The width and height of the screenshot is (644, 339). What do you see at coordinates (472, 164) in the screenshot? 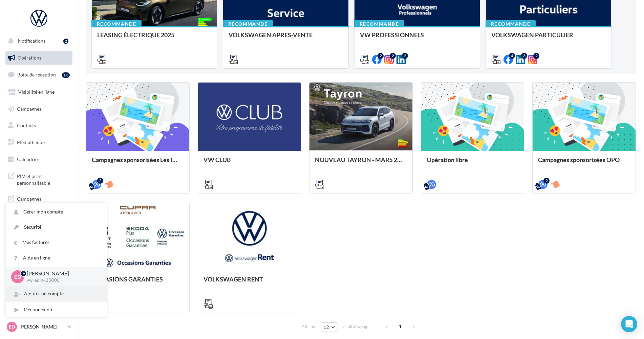
I see `div: Opération libre` at bounding box center [472, 164].